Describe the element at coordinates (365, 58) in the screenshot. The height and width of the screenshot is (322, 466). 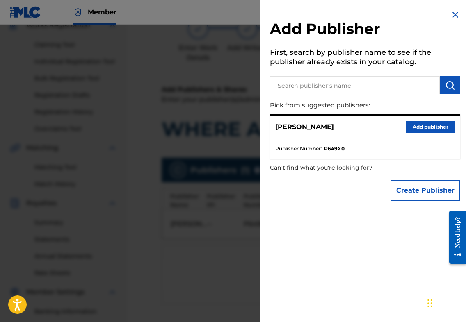
I see `h5: First, search by publisher name to see if the publisher already exists in your catalog.` at that location.